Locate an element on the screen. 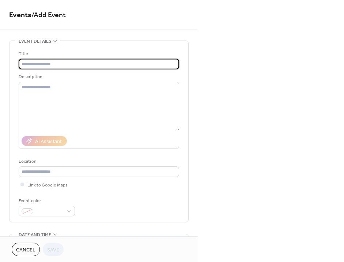 This screenshot has height=262, width=344. span: / Add Event is located at coordinates (49, 15).